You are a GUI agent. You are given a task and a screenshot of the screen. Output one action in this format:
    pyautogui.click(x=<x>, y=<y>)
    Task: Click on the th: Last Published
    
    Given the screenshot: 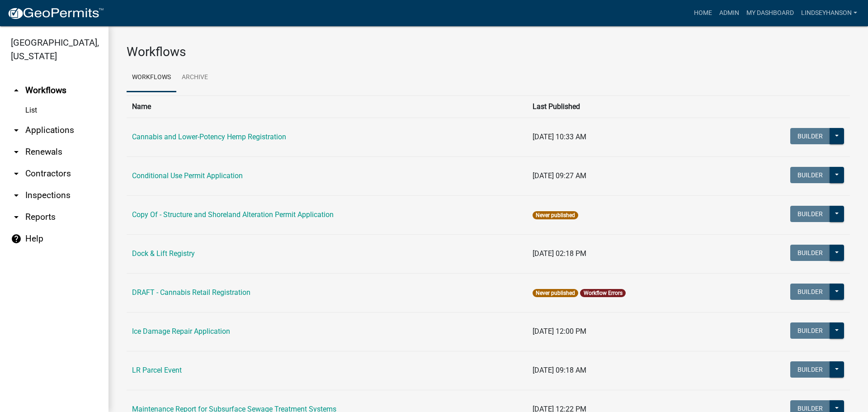 What is the action you would take?
    pyautogui.click(x=629, y=106)
    